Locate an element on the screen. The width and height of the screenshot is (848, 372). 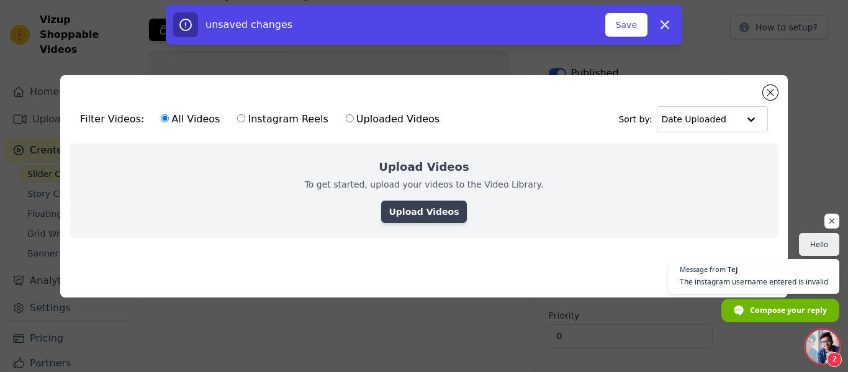
span: 2 is located at coordinates (835, 360).